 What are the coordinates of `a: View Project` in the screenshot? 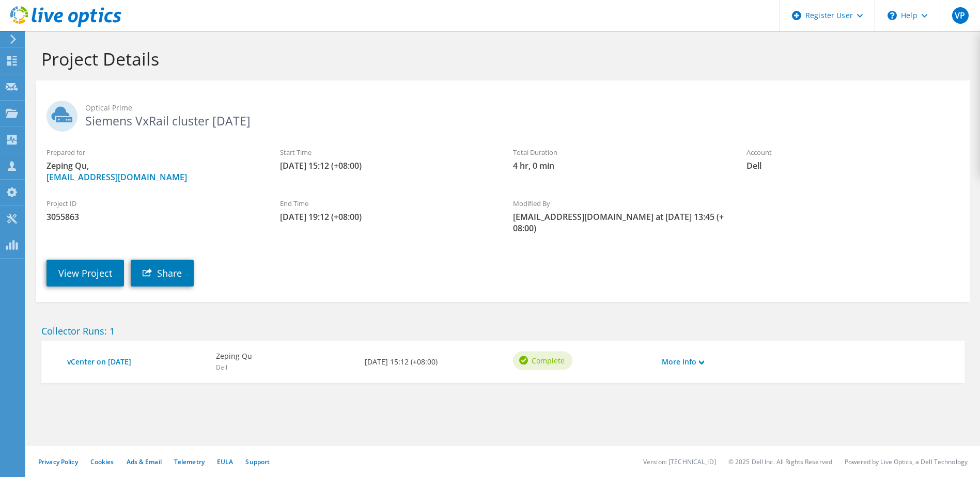 It's located at (85, 273).